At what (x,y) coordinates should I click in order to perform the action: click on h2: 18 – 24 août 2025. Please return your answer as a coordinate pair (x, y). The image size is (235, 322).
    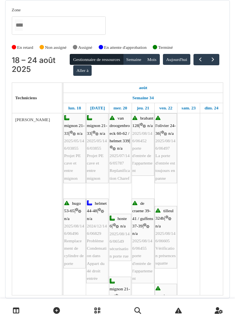
    Looking at the image, I should click on (41, 65).